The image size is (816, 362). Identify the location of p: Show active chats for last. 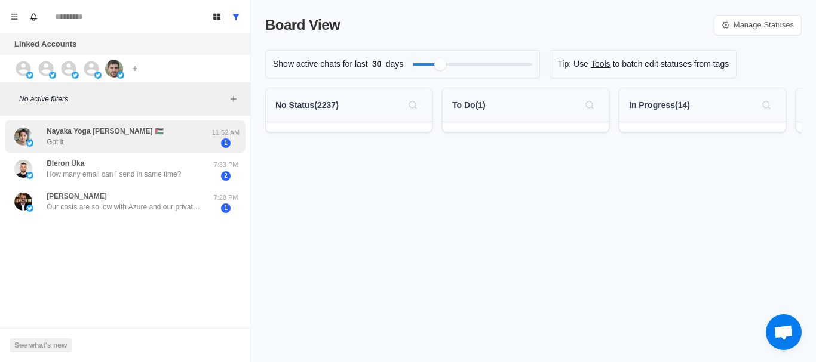
(320, 64).